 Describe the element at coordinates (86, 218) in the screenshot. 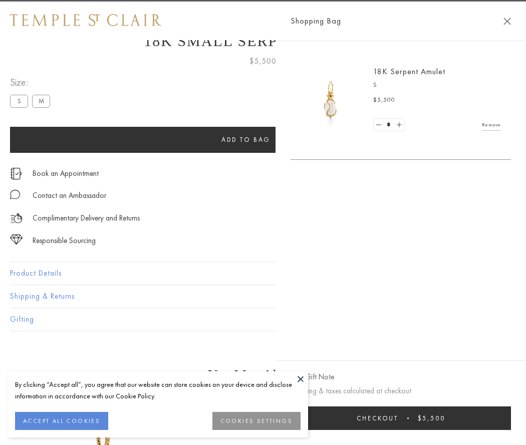

I see `p: Complimentary Delivery and Returns` at that location.